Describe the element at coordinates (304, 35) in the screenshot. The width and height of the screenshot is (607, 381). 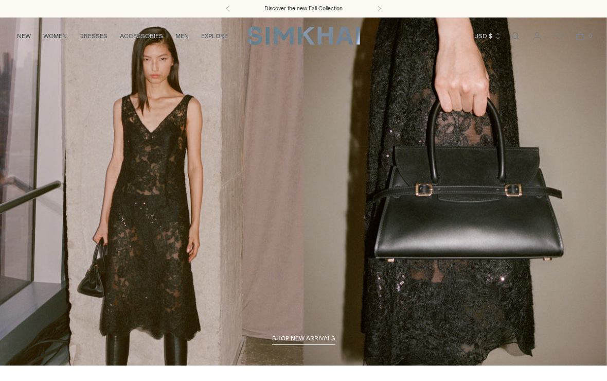
I see `a: SIMKHAI` at that location.